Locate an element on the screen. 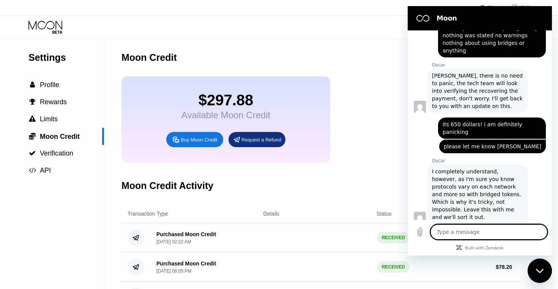 The width and height of the screenshot is (558, 289). span: Limits is located at coordinates (49, 119).